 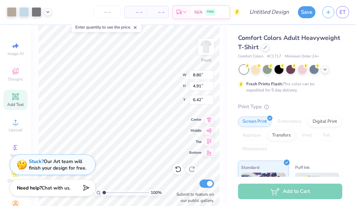 I want to click on div: Rhinestones, so click(x=255, y=149).